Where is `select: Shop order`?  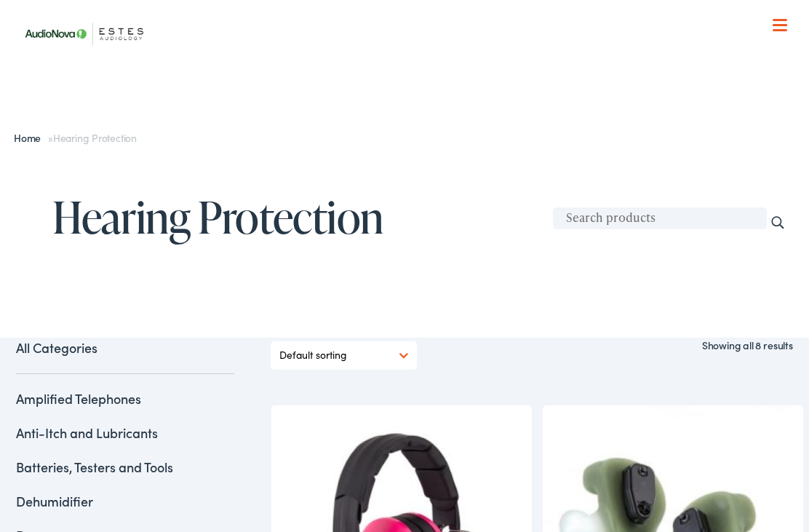 select: Shop order is located at coordinates (343, 355).